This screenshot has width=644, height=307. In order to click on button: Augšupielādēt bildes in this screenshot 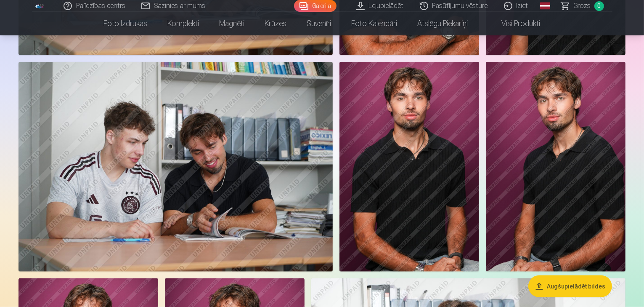, I will do `click(570, 286)`.